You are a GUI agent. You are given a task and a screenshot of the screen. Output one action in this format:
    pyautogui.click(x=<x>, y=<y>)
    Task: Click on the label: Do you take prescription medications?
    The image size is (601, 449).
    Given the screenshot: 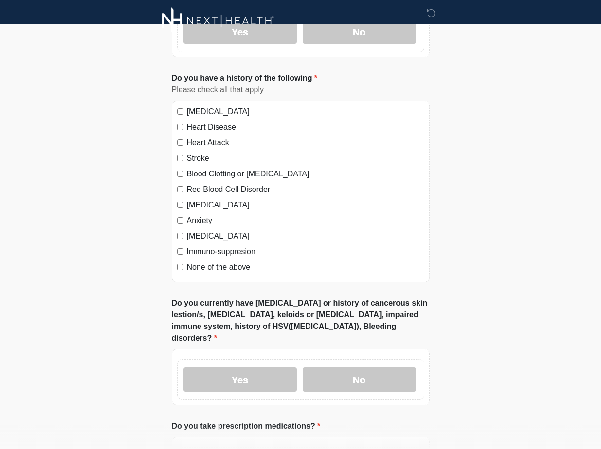 What is the action you would take?
    pyautogui.click(x=246, y=426)
    